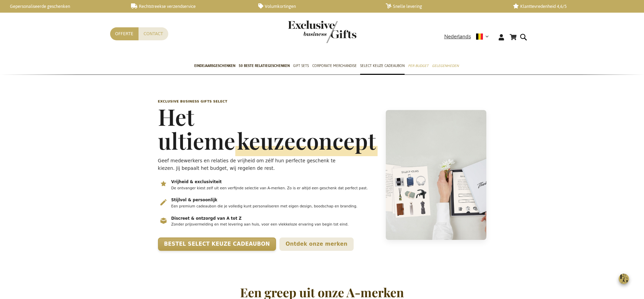 This screenshot has width=644, height=299. Describe the element at coordinates (268, 128) in the screenshot. I see `h1: Het ultieme` at that location.